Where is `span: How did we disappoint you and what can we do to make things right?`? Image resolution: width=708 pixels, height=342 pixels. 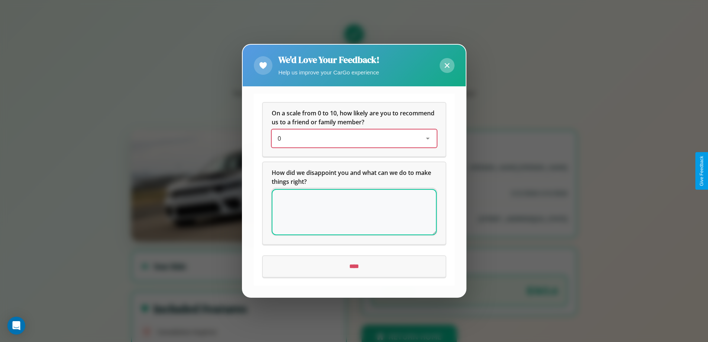
span: How did we disappoint you and what can we do to make things right? is located at coordinates (352, 177).